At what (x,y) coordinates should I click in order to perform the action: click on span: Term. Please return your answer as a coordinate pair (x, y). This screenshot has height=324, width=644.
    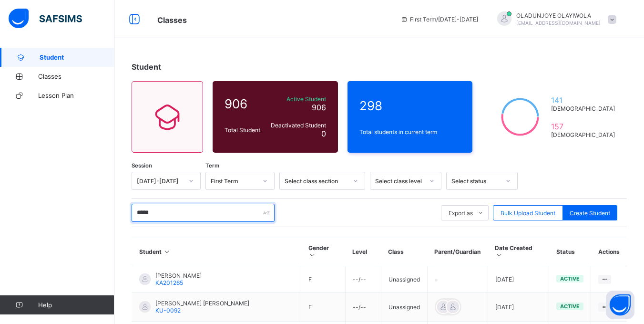
    Looking at the image, I should click on (212, 166).